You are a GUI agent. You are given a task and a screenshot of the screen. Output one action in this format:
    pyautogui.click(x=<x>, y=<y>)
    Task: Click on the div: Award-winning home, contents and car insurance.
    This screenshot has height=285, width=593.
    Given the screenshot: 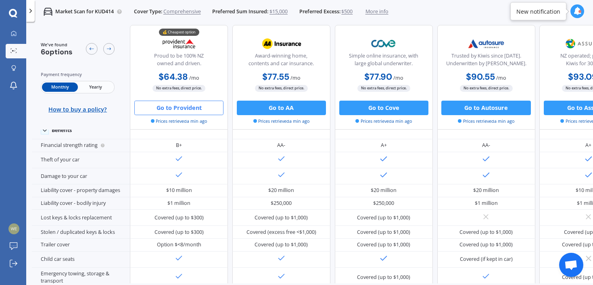 What is the action you would take?
    pyautogui.click(x=281, y=61)
    